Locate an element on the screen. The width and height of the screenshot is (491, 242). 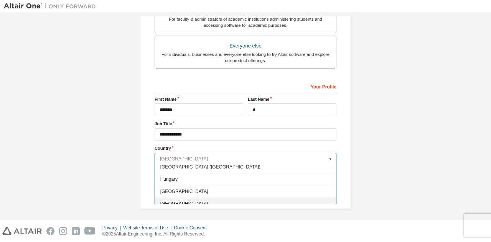
img: facebook.svg is located at coordinates (50, 231).